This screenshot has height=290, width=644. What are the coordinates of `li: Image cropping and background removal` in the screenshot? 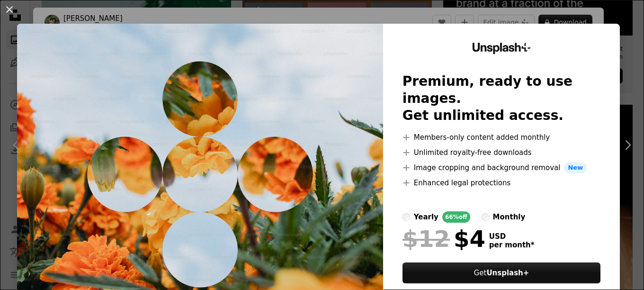 It's located at (502, 168).